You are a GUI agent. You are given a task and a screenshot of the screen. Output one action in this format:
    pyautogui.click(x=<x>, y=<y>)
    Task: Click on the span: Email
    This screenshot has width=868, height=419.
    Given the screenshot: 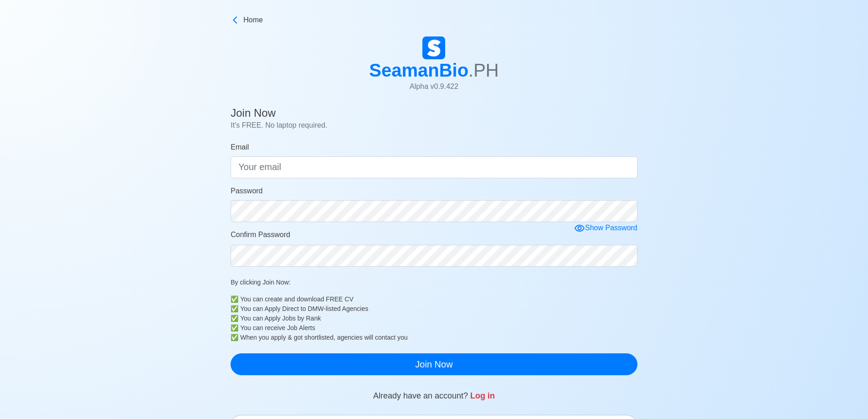 What is the action you would take?
    pyautogui.click(x=240, y=147)
    